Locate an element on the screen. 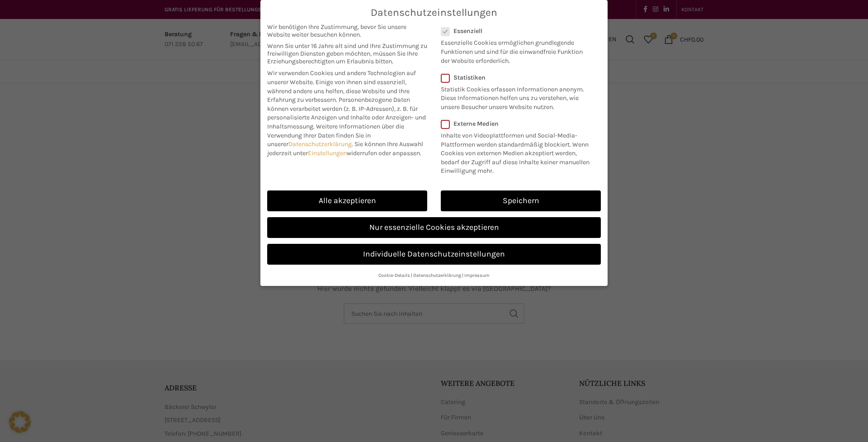 The image size is (868, 442). span: Personenbezogene Daten können verarbeitet werden (z. B. IP-Adressen), z. B. für personalisierte A... is located at coordinates (347, 113).